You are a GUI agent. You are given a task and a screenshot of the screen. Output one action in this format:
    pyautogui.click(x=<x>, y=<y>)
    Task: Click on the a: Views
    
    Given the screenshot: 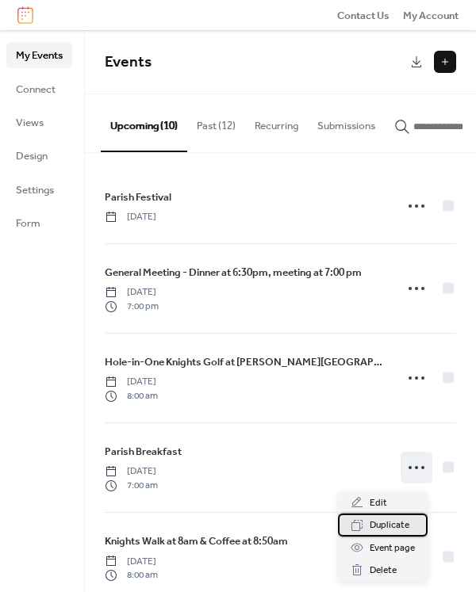 What is the action you would take?
    pyautogui.click(x=39, y=122)
    